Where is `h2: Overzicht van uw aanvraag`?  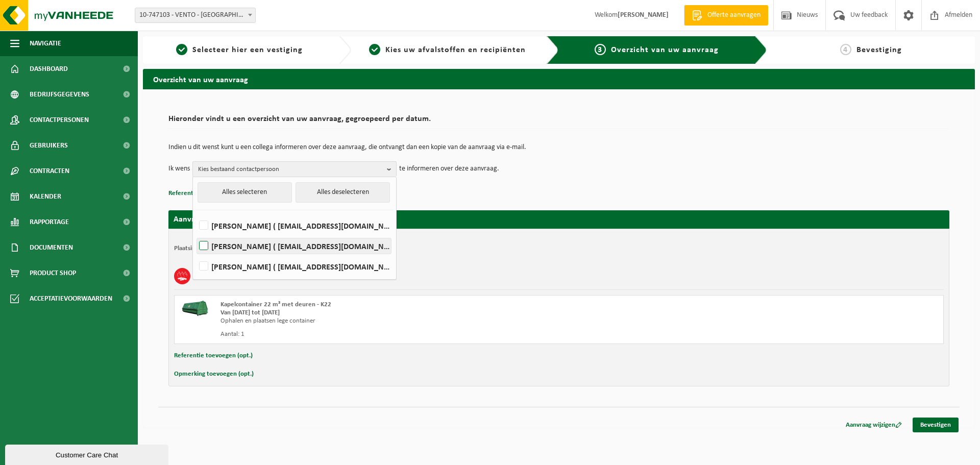
h2: Overzicht van uw aanvraag is located at coordinates (559, 79).